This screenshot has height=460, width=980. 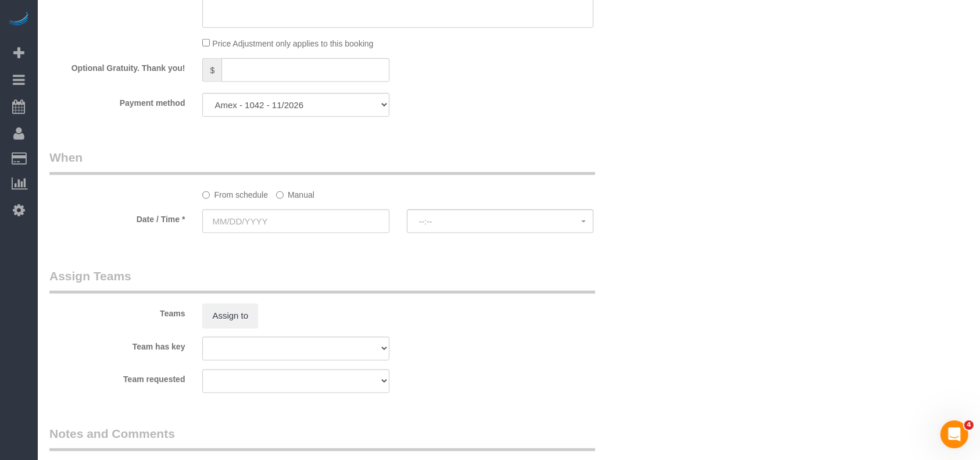 What do you see at coordinates (322, 437) in the screenshot?
I see `legend: Notes and Comments` at bounding box center [322, 437].